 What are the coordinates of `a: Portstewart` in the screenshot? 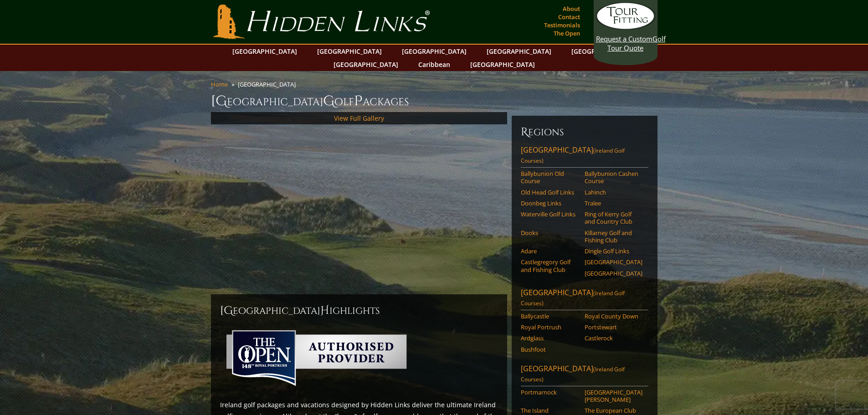 It's located at (613, 327).